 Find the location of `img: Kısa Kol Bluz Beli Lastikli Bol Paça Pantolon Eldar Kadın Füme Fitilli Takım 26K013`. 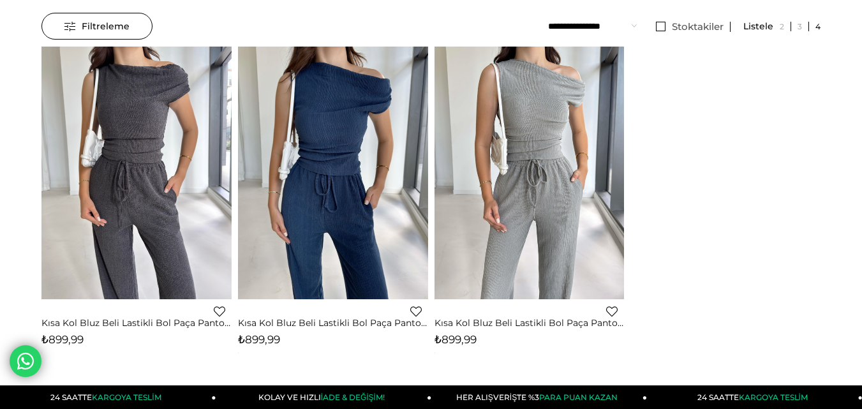

img: Kısa Kol Bluz Beli Lastikli Bol Paça Pantolon Eldar Kadın Füme Fitilli Takım 26K013 is located at coordinates (137, 173).